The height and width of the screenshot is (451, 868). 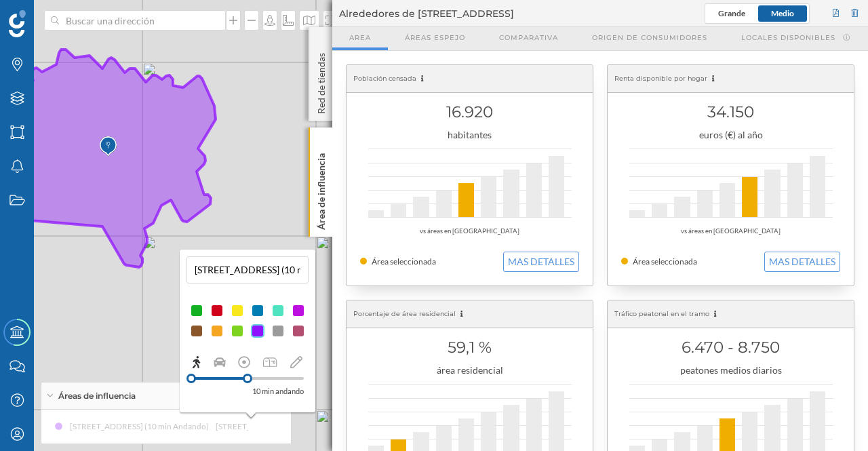 I want to click on div: habitantes, so click(x=469, y=135).